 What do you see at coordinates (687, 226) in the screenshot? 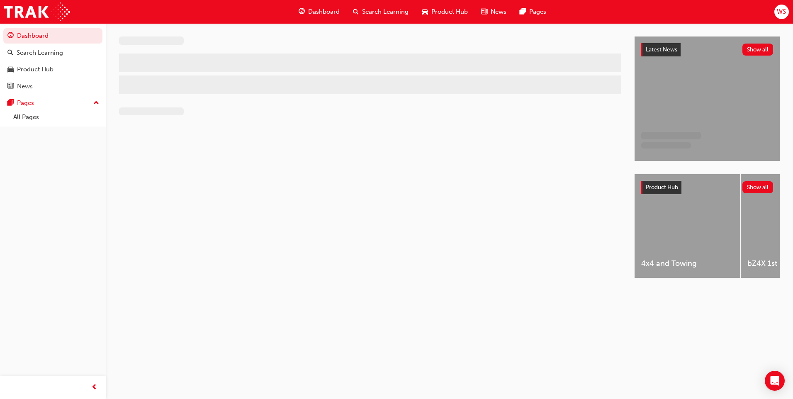
I see `a: 4x4 and Towing` at bounding box center [687, 226].